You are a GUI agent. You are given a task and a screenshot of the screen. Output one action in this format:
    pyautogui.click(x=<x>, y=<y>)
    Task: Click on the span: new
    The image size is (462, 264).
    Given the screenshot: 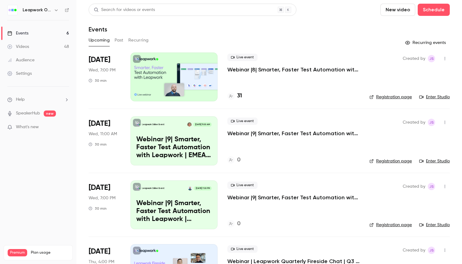 What is the action you would take?
    pyautogui.click(x=50, y=114)
    